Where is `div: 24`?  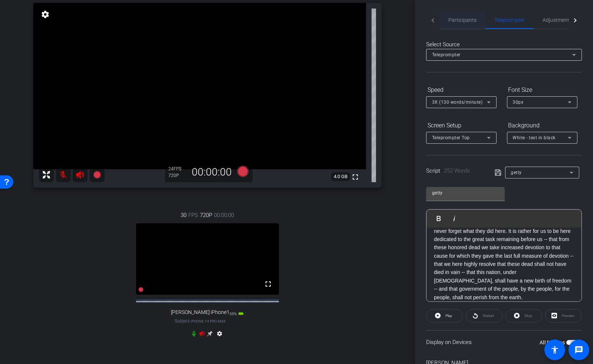
div: 24 is located at coordinates (178, 169).